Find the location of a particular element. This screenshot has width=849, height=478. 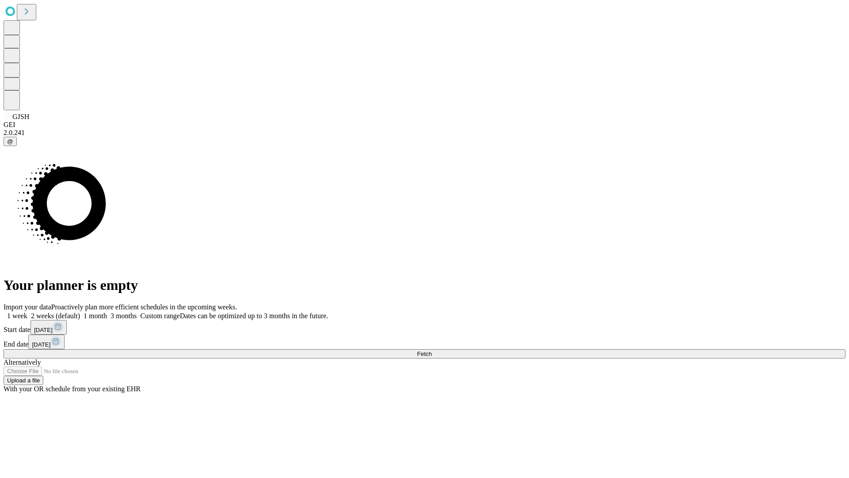

span: Fetch is located at coordinates (424, 353).